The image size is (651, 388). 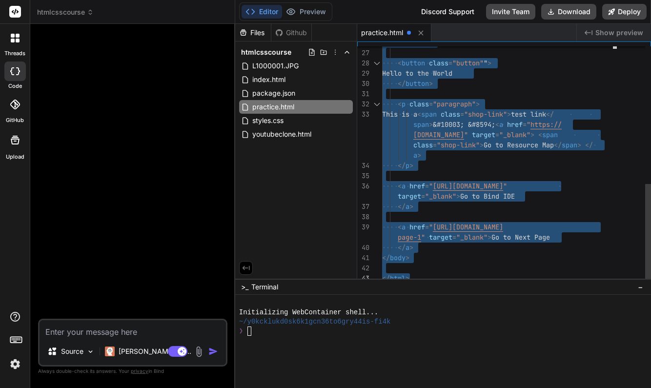 I want to click on span: p, so click(x=407, y=165).